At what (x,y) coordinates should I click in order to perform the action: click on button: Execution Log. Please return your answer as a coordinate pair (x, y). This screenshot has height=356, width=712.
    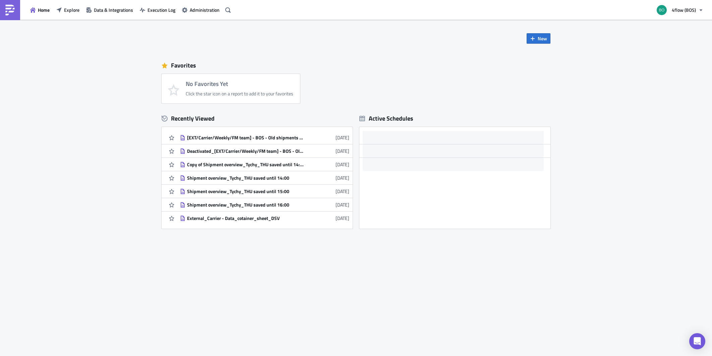
    Looking at the image, I should click on (158, 10).